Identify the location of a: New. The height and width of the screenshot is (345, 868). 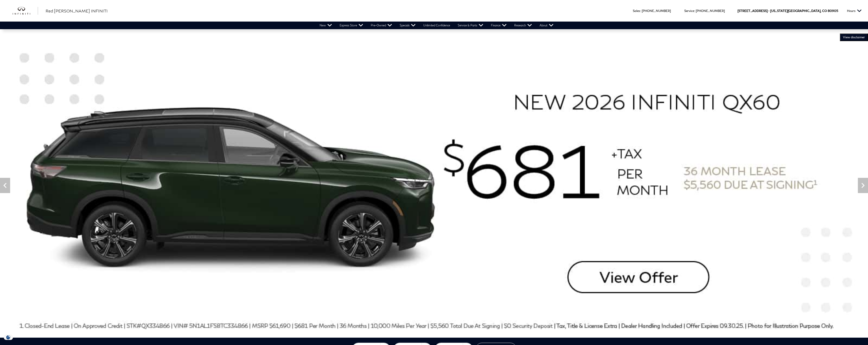
(326, 26).